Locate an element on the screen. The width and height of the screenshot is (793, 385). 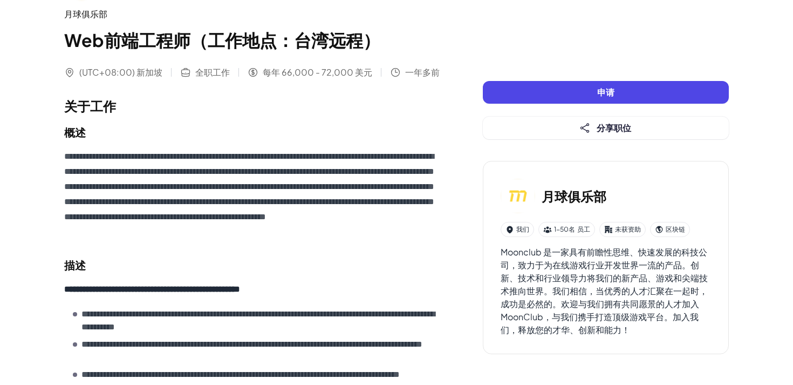
button: 分享职位 is located at coordinates (606, 128).